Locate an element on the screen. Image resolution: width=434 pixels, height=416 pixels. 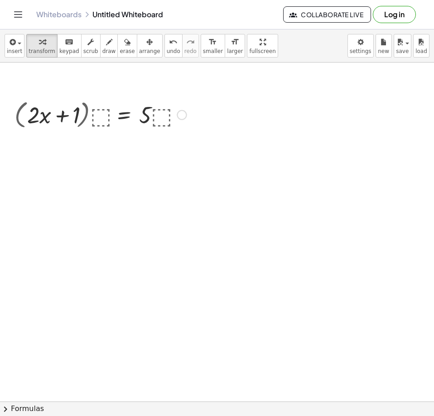
button: format_sizesmaller is located at coordinates (213, 46).